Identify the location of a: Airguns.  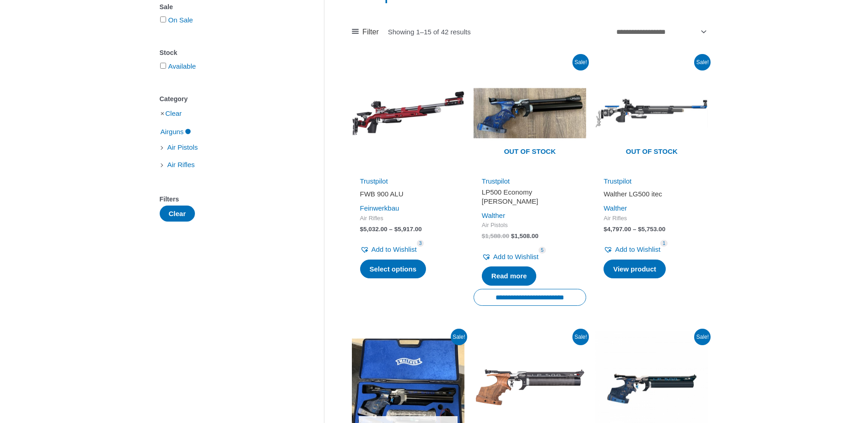
(176, 131).